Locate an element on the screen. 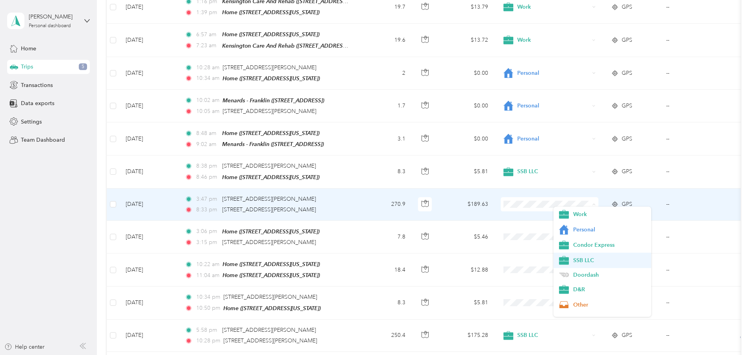 The width and height of the screenshot is (754, 355). td: 18.4 is located at coordinates (386, 270).